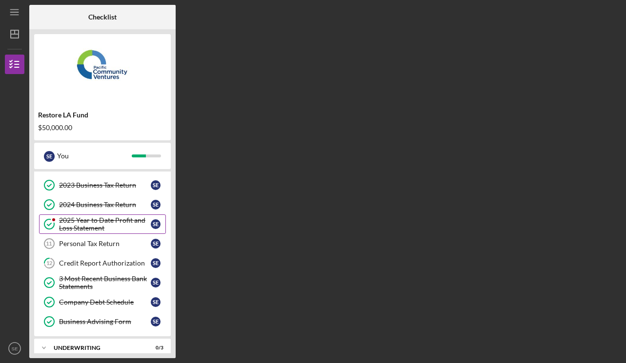  I want to click on tspan: 11, so click(49, 244).